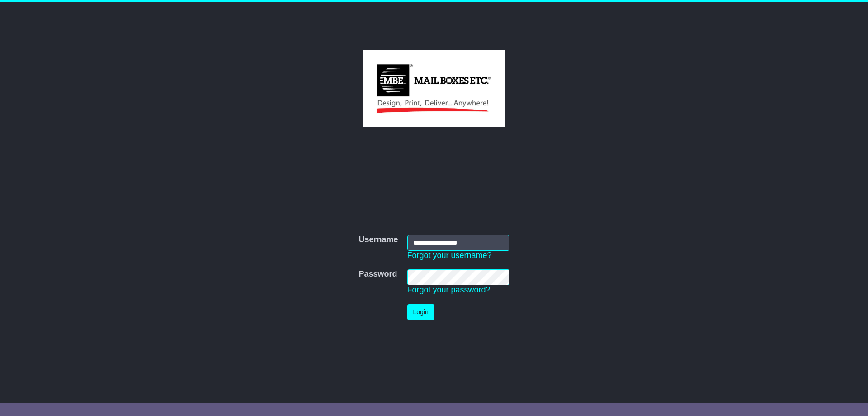  What do you see at coordinates (421, 311) in the screenshot?
I see `button: Login` at bounding box center [421, 311].